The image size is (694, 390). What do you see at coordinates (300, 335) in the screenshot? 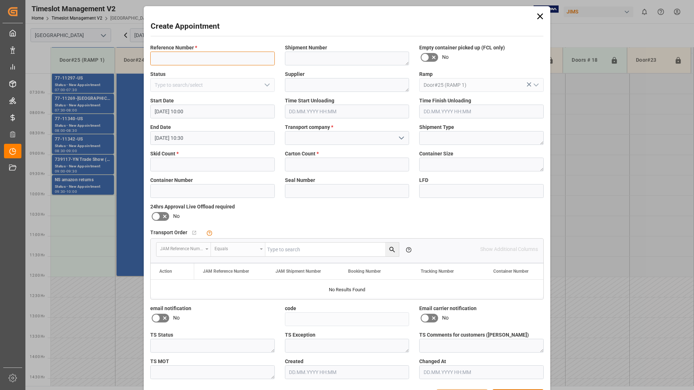
I see `span: TS Exception` at bounding box center [300, 335].